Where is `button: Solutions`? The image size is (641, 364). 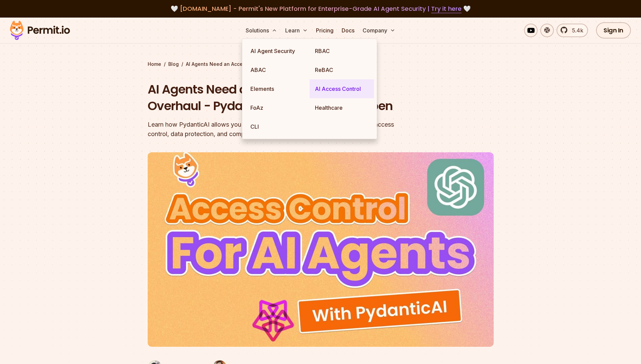
button: Solutions is located at coordinates (261, 30).